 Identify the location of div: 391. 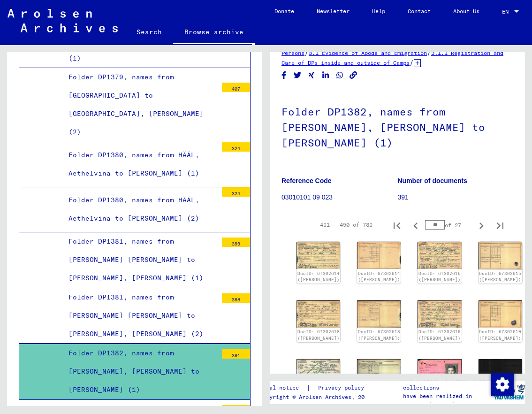
(236, 354).